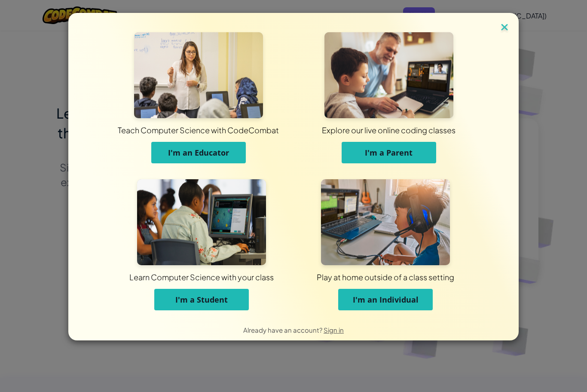 This screenshot has height=392, width=587. I want to click on img: For Individuals, so click(386, 222).